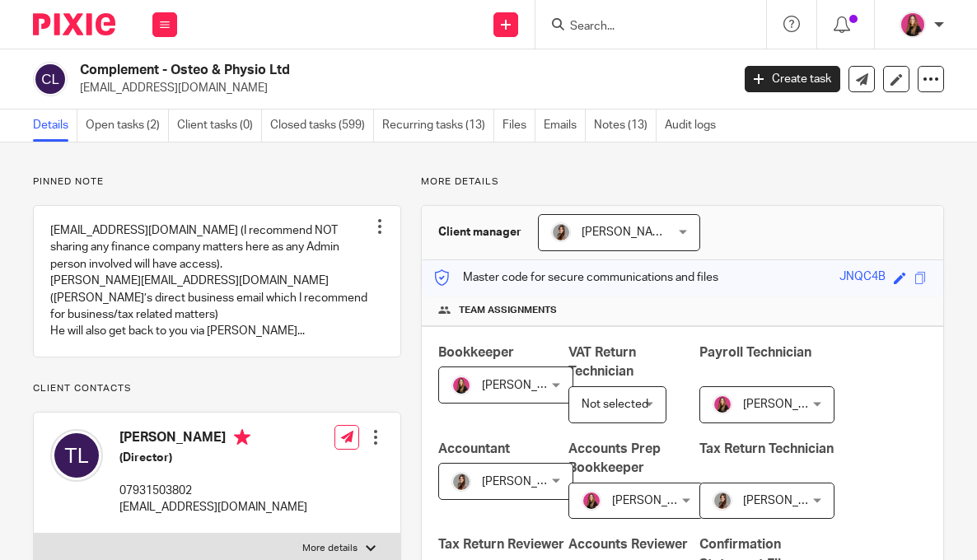 The height and width of the screenshot is (560, 977). Describe the element at coordinates (695, 125) in the screenshot. I see `a: Audit logs` at that location.